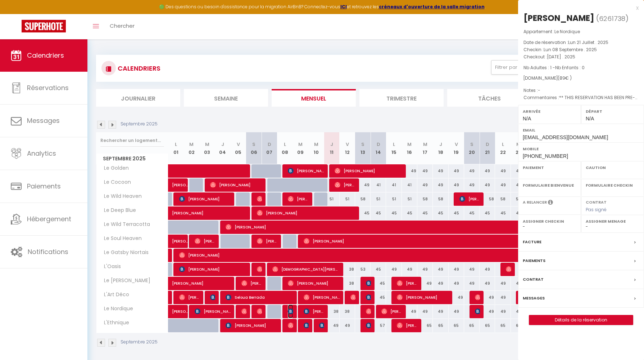 The width and height of the screenshot is (644, 360). Describe the element at coordinates (582, 319) in the screenshot. I see `button: Détails de la réservation` at that location.